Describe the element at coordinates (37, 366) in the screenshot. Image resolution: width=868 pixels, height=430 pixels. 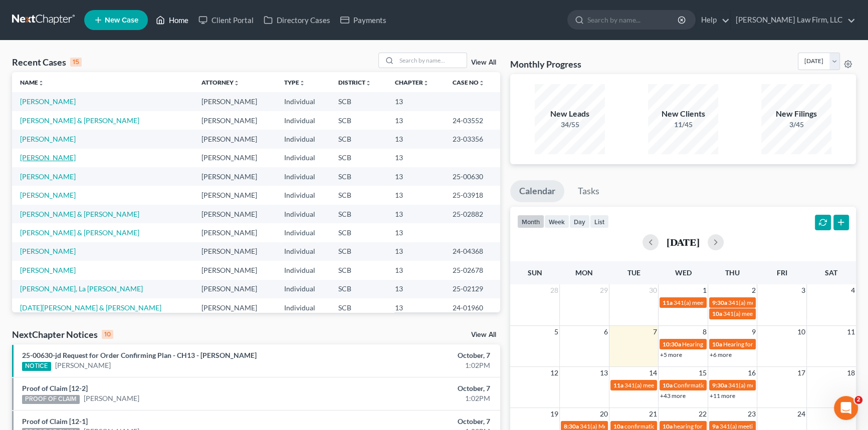
I see `div: NOTICE` at that location.